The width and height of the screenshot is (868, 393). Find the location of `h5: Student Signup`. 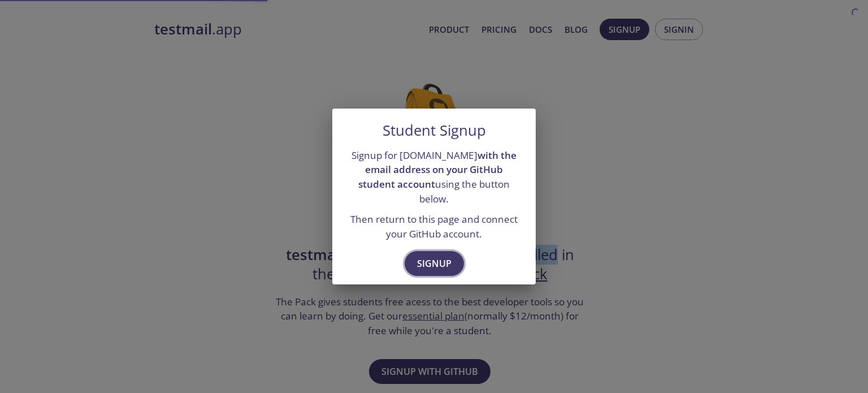

h5: Student Signup is located at coordinates (434, 131).